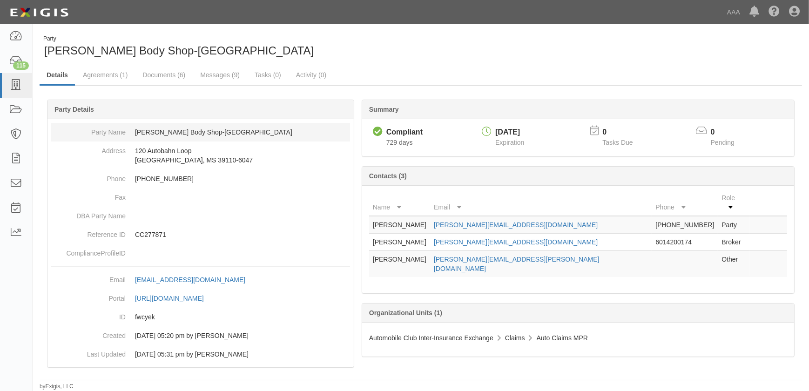  I want to click on td: 6014200174, so click(684, 242).